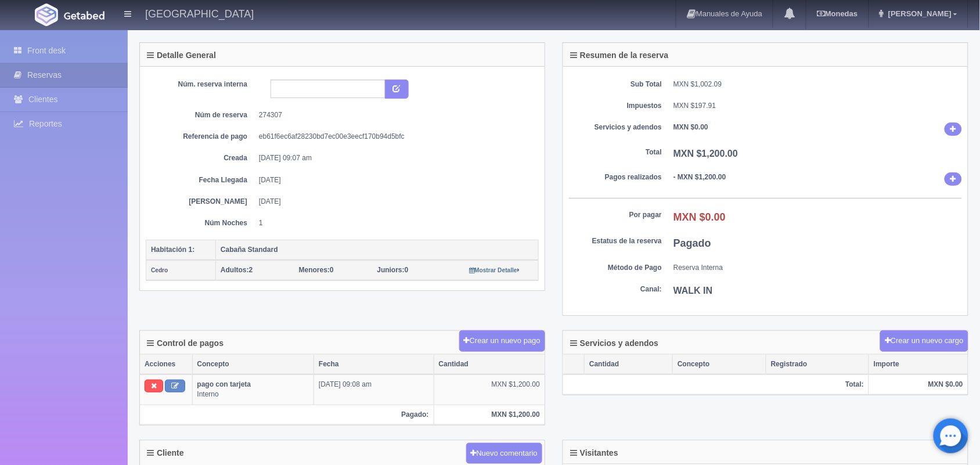 This screenshot has width=980, height=465. I want to click on b: Pagado, so click(692, 243).